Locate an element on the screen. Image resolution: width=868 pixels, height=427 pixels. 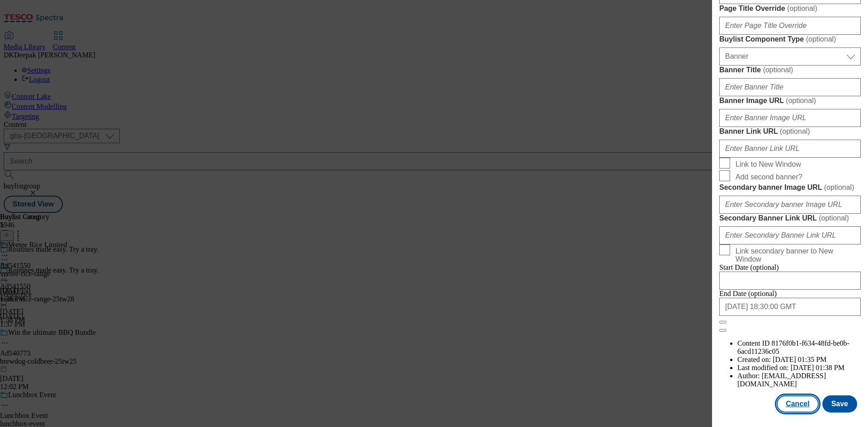
label: Page Title Override is located at coordinates (790, 8).